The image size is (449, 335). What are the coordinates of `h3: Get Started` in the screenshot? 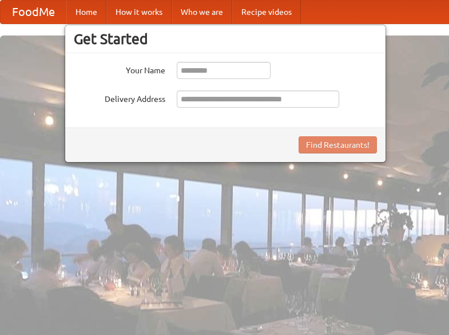 It's located at (226, 39).